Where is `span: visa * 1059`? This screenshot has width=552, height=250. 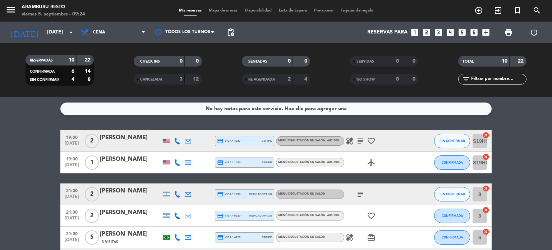 span: visa * 1059 is located at coordinates (228, 194).